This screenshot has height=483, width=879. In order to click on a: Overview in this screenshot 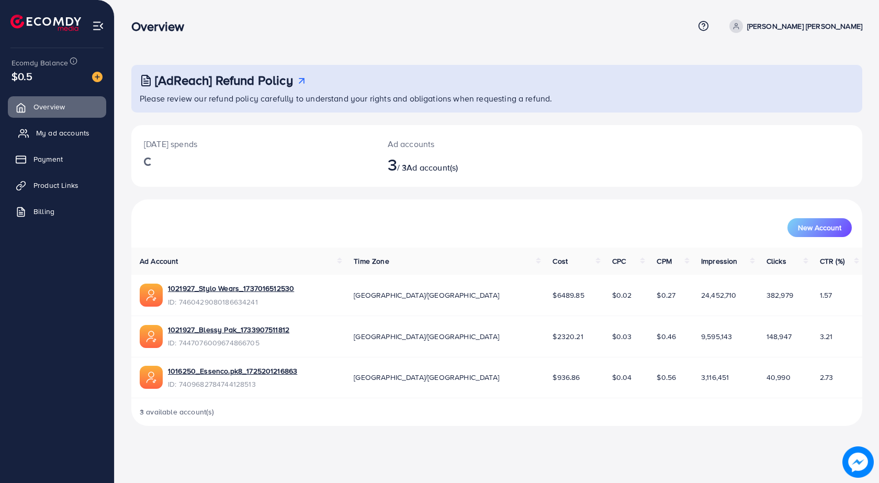, I will do `click(57, 107)`.